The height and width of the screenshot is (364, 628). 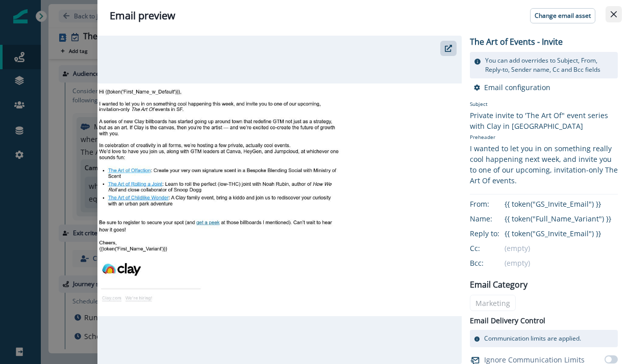 What do you see at coordinates (563, 16) in the screenshot?
I see `button: Change email asset` at bounding box center [563, 16].